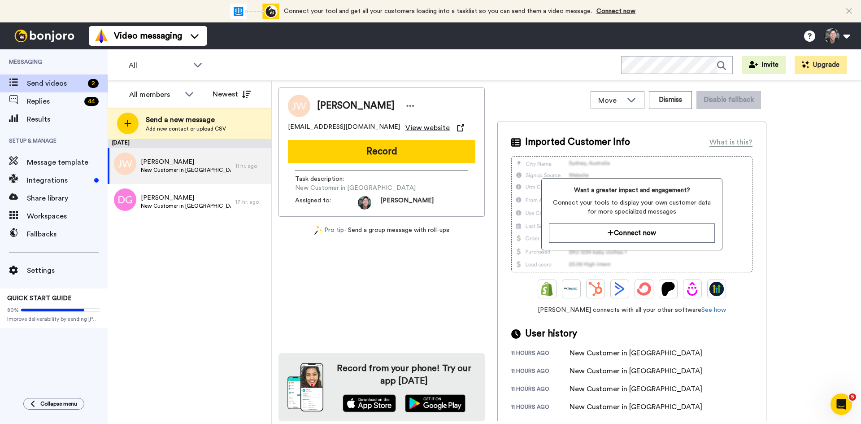  I want to click on img: bj-logo-header-white.svg, so click(44, 36).